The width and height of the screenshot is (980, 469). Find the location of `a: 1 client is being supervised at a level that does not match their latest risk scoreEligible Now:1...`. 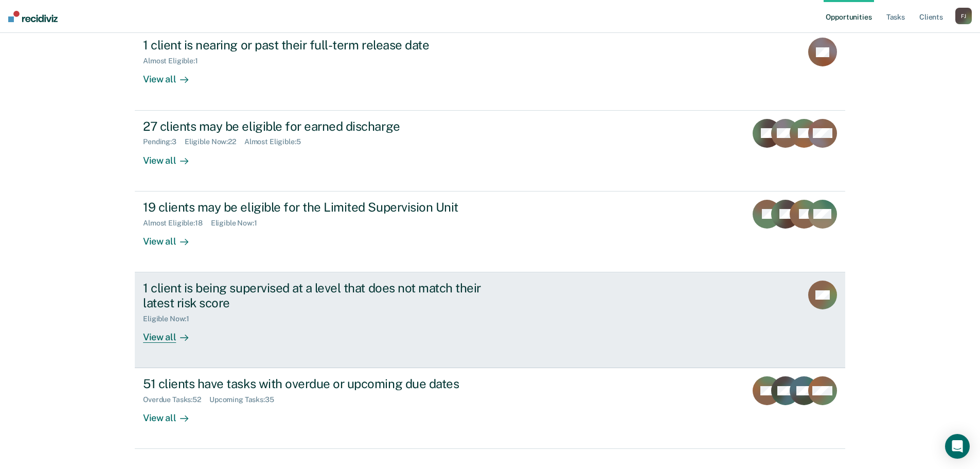

a: 1 client is being supervised at a level that does not match their latest risk scoreEligible Now:1... is located at coordinates (490, 320).